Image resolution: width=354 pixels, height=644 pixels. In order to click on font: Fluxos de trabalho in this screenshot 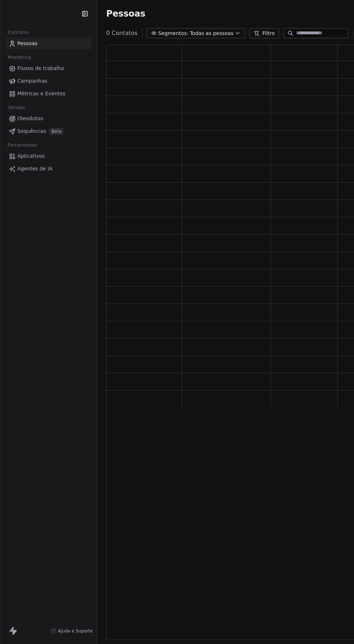, I will do `click(41, 68)`.